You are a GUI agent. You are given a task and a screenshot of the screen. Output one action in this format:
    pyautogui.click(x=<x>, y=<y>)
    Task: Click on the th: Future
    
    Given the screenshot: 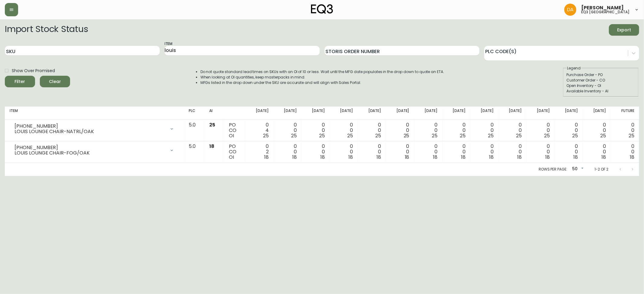 What is the action you would take?
    pyautogui.click(x=625, y=113)
    